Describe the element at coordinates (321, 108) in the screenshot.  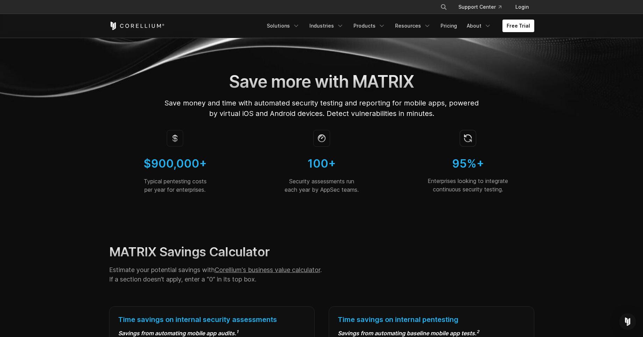
I see `span: Save money and time with automated security testing and reporting for mobile apps, powered by vir...` at that location.